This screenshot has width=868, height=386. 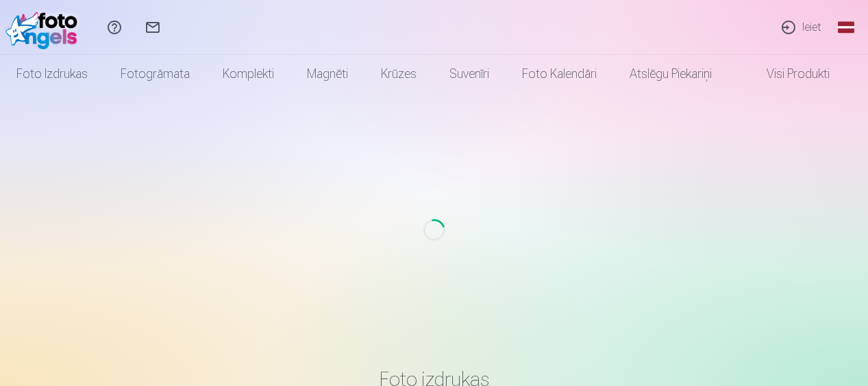 I want to click on a: Visi produkti, so click(x=787, y=74).